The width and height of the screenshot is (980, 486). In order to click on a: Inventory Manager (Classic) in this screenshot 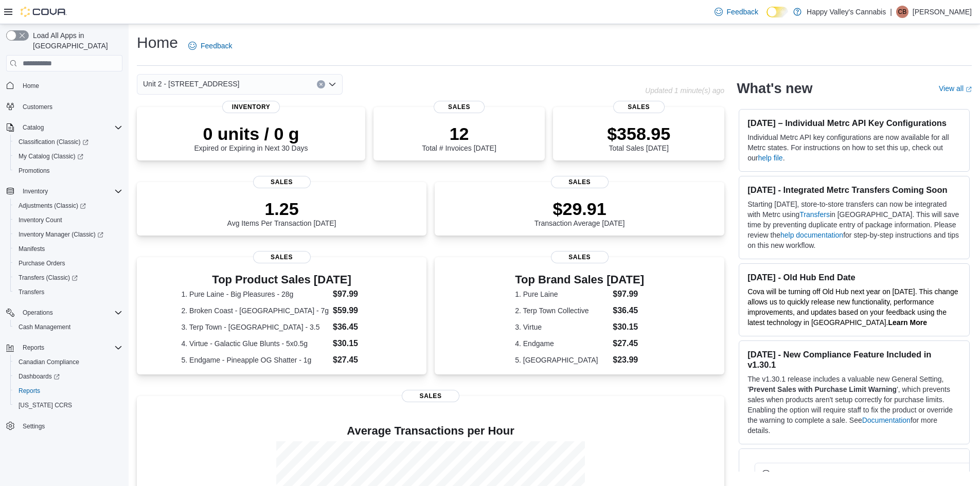, I will do `click(69, 234)`.